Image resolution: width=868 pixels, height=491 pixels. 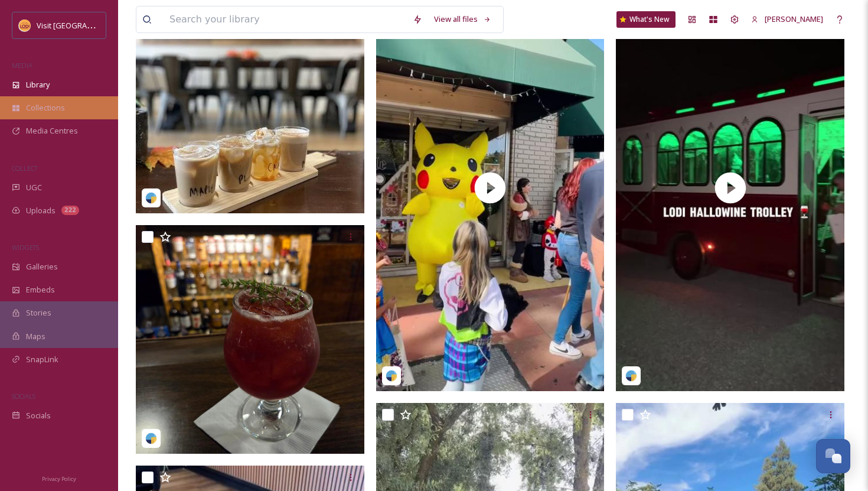 I want to click on input: Search your library, so click(x=285, y=20).